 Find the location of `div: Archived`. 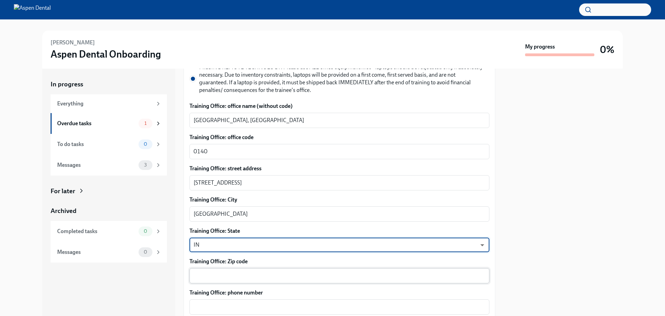

div: Archived is located at coordinates (109, 211).